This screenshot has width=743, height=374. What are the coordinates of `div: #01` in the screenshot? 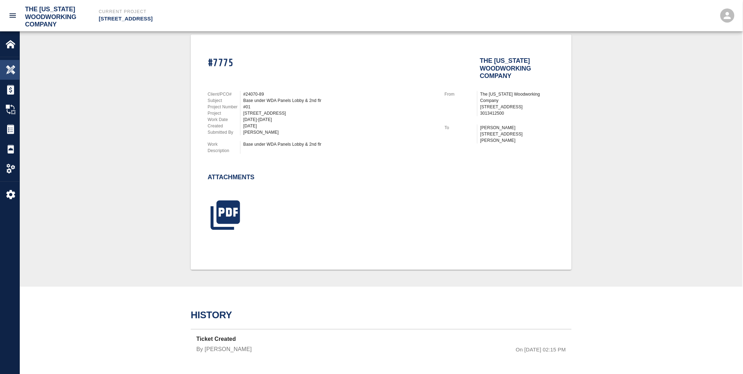 It's located at (339, 107).